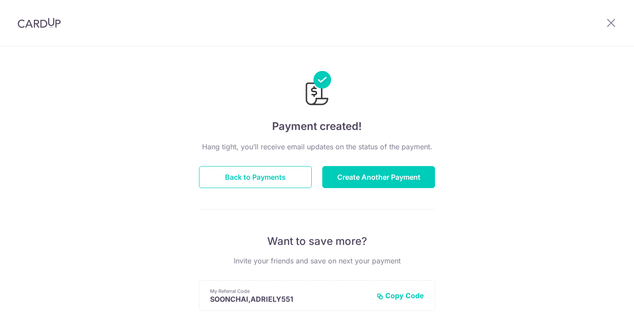  I want to click on button: Copy Code, so click(400, 296).